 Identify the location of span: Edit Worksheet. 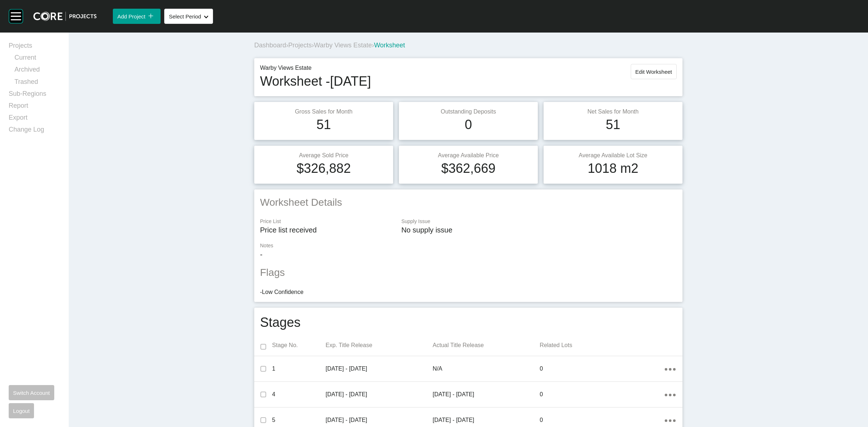
(654, 72).